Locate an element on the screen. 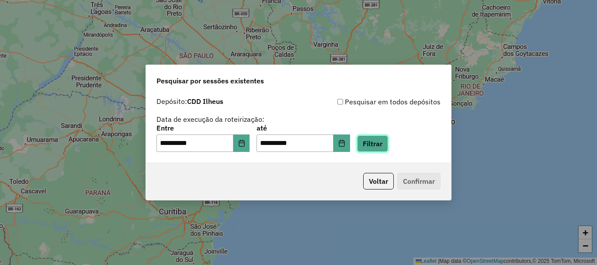 This screenshot has height=265, width=597. label: até is located at coordinates (303, 128).